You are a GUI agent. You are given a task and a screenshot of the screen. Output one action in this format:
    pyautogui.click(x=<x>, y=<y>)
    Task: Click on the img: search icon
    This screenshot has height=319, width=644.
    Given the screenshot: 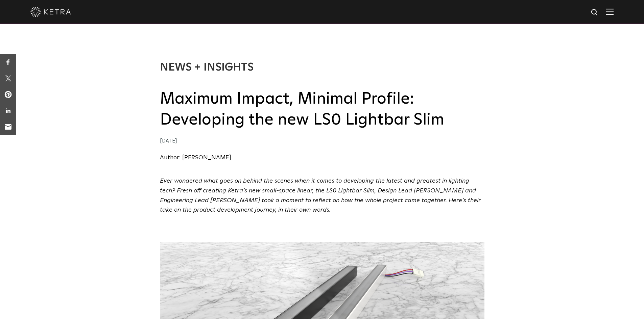 What is the action you would take?
    pyautogui.click(x=595, y=13)
    